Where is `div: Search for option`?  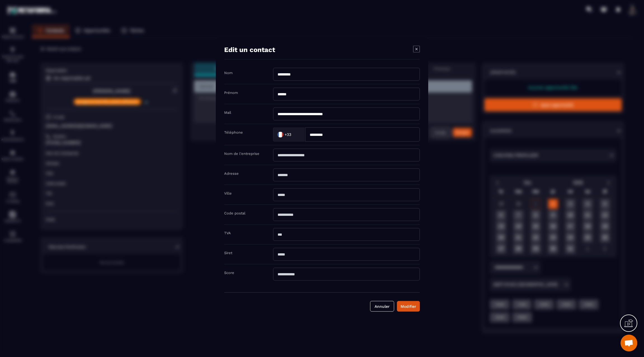 div: Search for option is located at coordinates (289, 134).